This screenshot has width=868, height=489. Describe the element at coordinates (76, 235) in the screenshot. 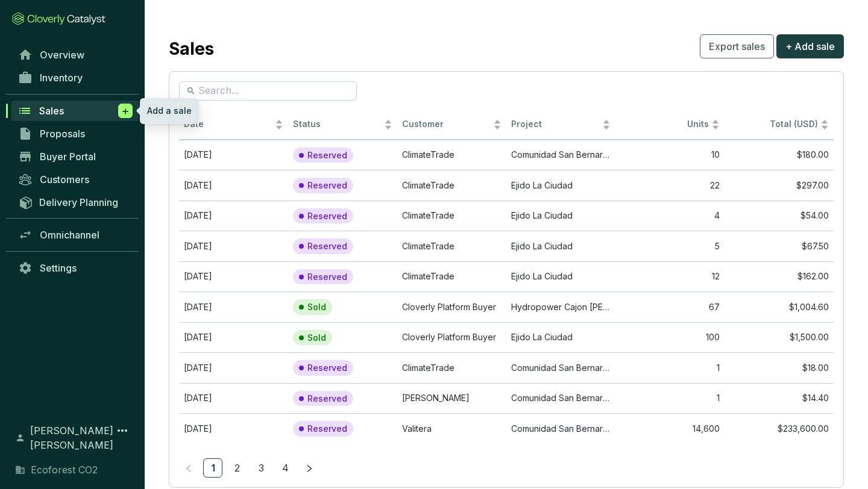

I see `a: Omnichannel` at that location.